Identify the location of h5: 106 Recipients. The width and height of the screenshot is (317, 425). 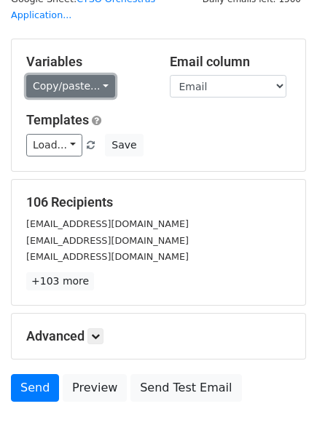
(158, 202).